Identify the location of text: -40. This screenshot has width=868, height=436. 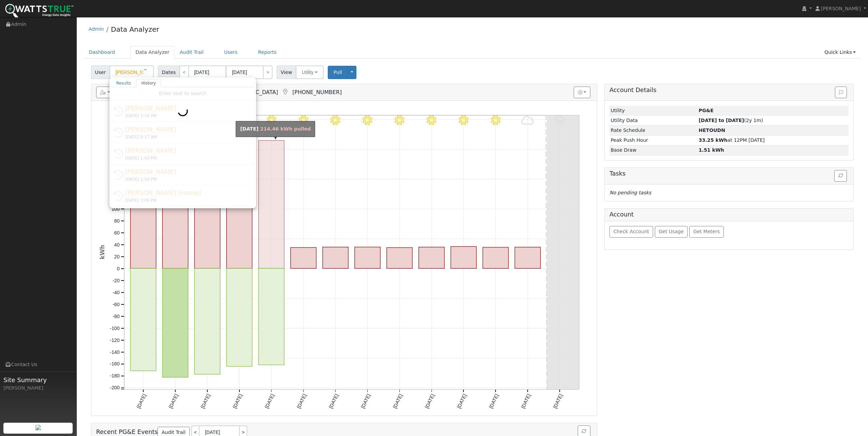
(116, 293).